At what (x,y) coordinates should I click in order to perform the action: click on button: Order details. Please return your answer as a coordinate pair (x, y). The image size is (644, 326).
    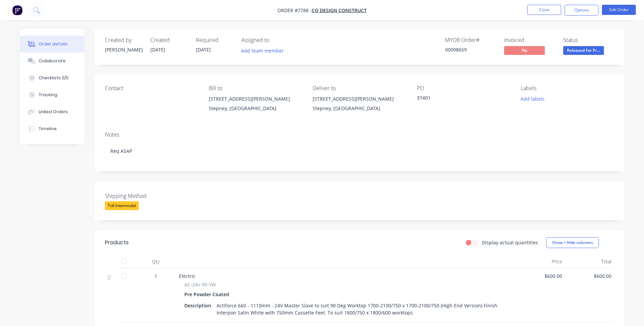
    Looking at the image, I should click on (52, 44).